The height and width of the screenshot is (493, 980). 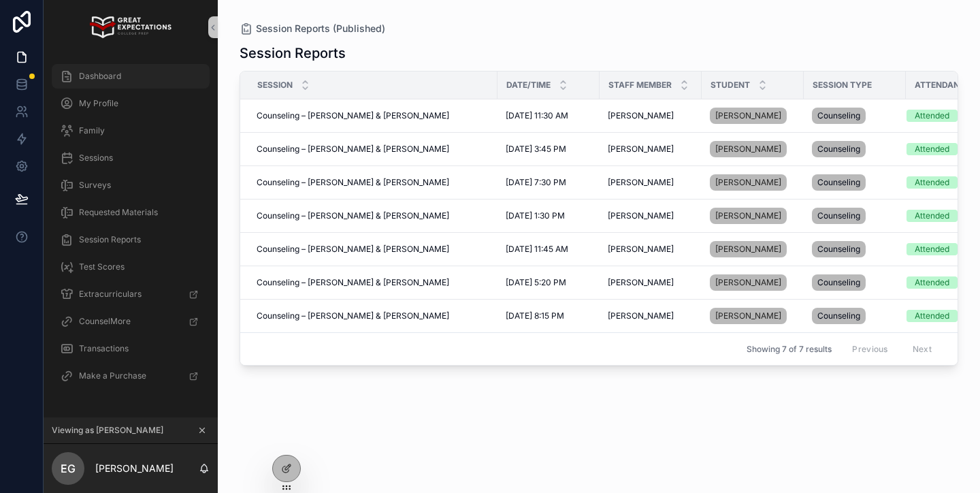 What do you see at coordinates (68, 468) in the screenshot?
I see `span: EG` at bounding box center [68, 468].